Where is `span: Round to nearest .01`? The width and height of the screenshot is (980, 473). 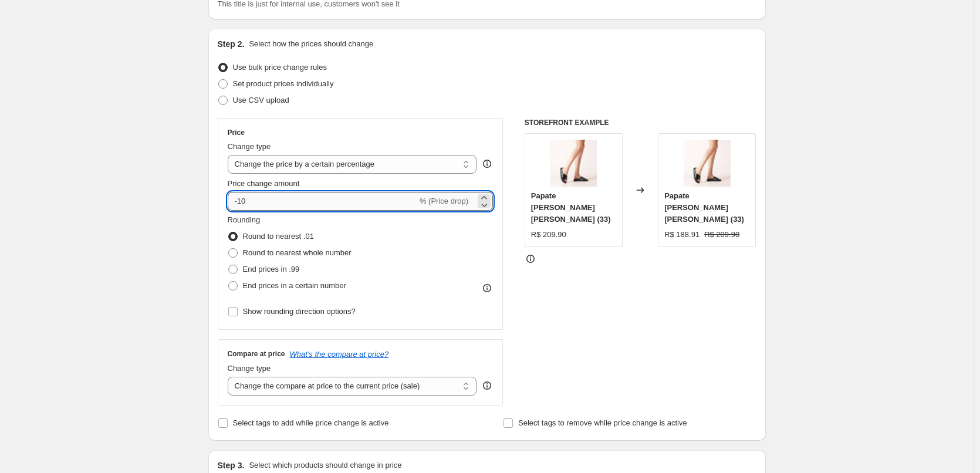
span: Round to nearest .01 is located at coordinates (278, 236).